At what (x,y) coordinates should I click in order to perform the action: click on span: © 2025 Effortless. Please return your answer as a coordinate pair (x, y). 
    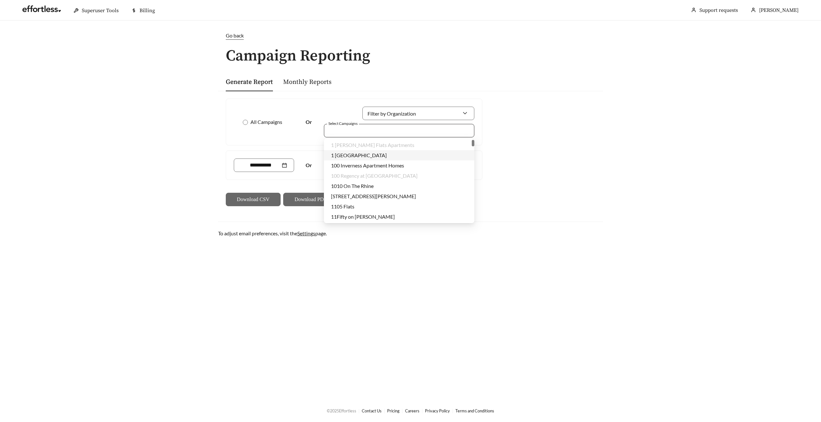
    Looking at the image, I should click on (341, 411).